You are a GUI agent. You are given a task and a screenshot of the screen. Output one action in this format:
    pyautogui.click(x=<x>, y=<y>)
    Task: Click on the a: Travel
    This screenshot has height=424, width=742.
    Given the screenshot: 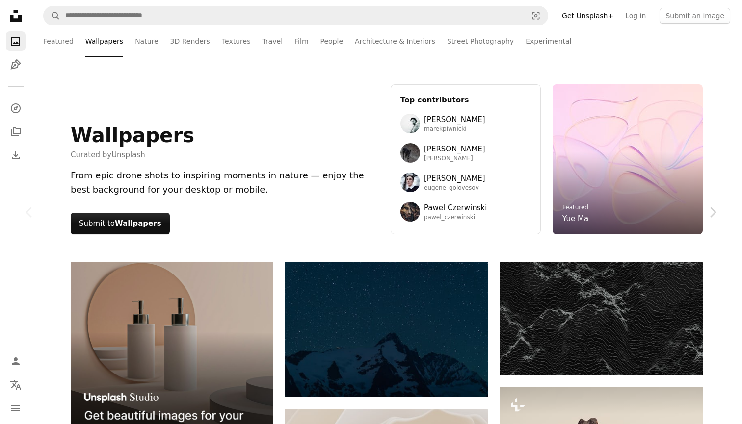 What is the action you would take?
    pyautogui.click(x=272, y=41)
    